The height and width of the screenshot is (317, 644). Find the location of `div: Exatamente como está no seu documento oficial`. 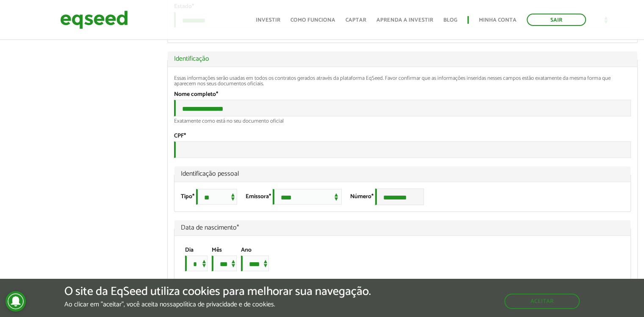

div: Exatamente como está no seu documento oficial is located at coordinates (402, 121).